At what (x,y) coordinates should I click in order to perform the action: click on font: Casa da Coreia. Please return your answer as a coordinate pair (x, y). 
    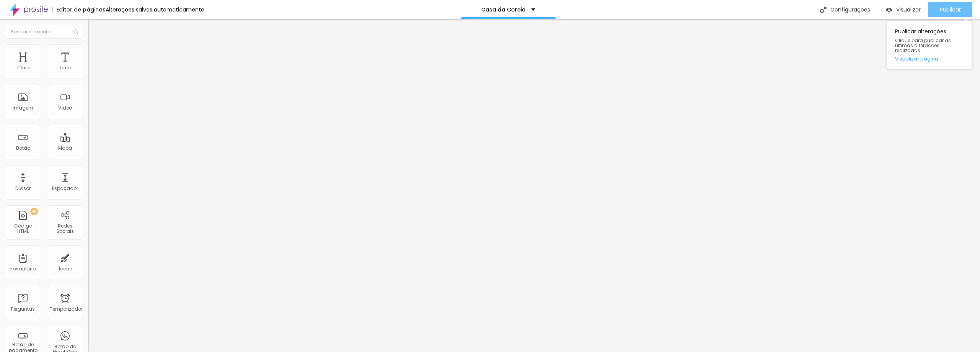
    Looking at the image, I should click on (503, 9).